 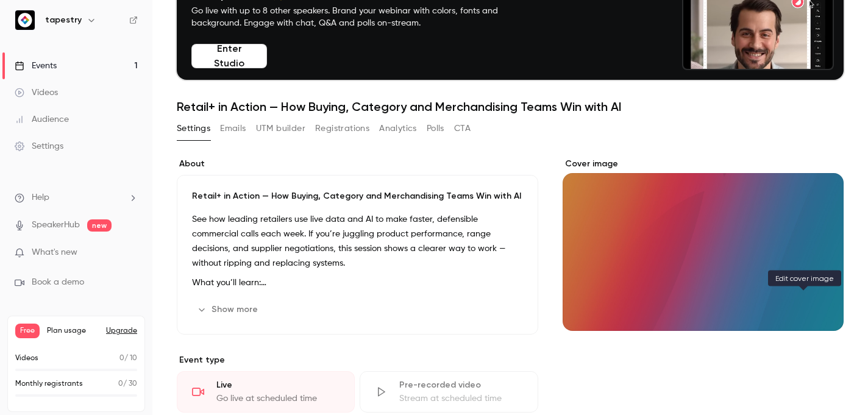 What do you see at coordinates (41, 198) in the screenshot?
I see `span: Help` at bounding box center [41, 198].